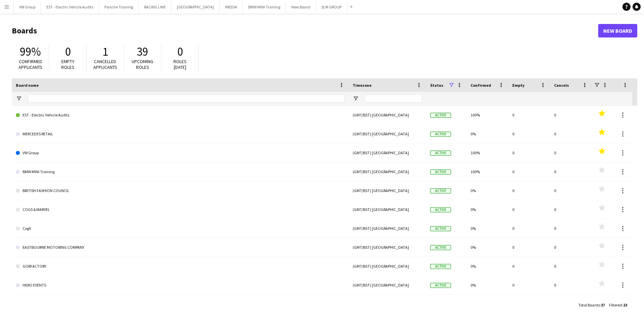  Describe the element at coordinates (180, 228) in the screenshot. I see `a: CogX` at that location.